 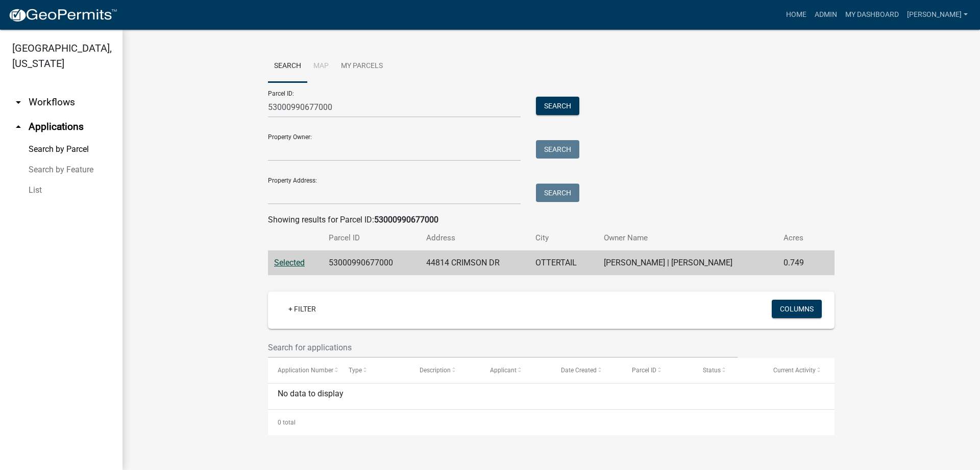 I want to click on a: My Parcels, so click(x=362, y=66).